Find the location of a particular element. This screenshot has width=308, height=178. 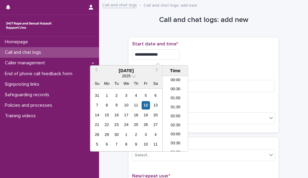

div: Choose Friday, September 26th, 2025 is located at coordinates (146, 125).